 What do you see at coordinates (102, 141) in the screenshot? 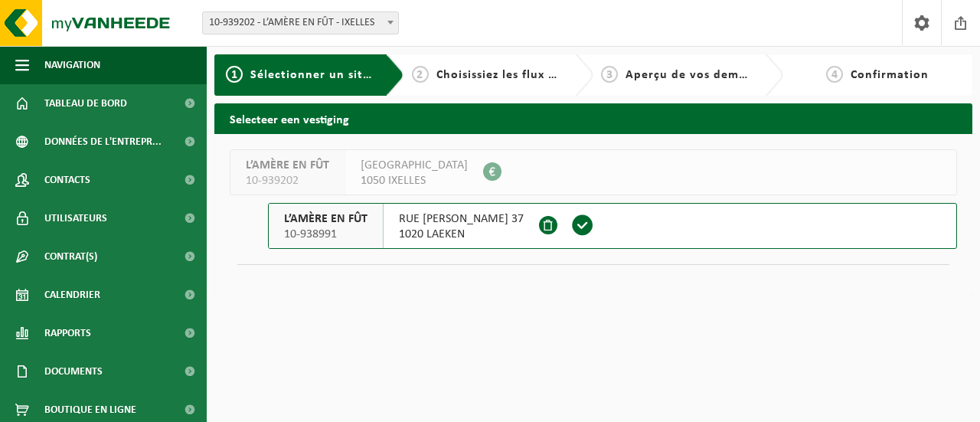
I see `span: Données de l'entrepr...` at bounding box center [102, 141].